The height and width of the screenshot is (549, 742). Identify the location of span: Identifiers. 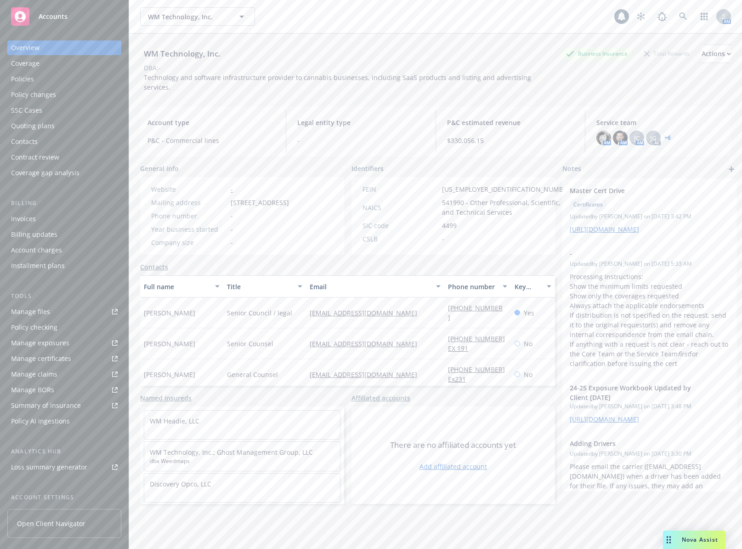
(368, 168).